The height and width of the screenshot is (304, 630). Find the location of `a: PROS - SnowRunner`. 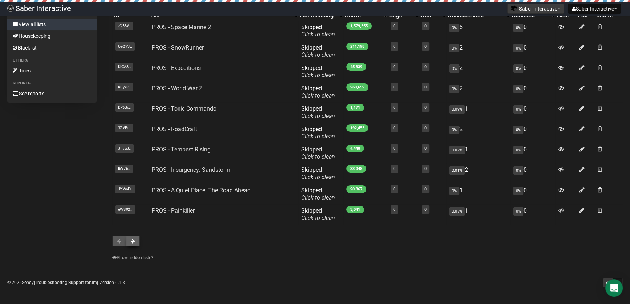

a: PROS - SnowRunner is located at coordinates (178, 47).